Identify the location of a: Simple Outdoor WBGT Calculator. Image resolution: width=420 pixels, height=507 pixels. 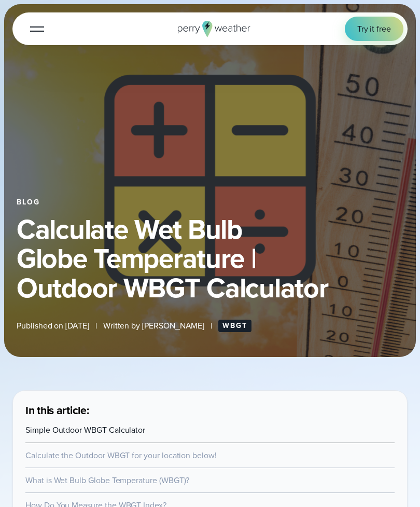
(85, 429).